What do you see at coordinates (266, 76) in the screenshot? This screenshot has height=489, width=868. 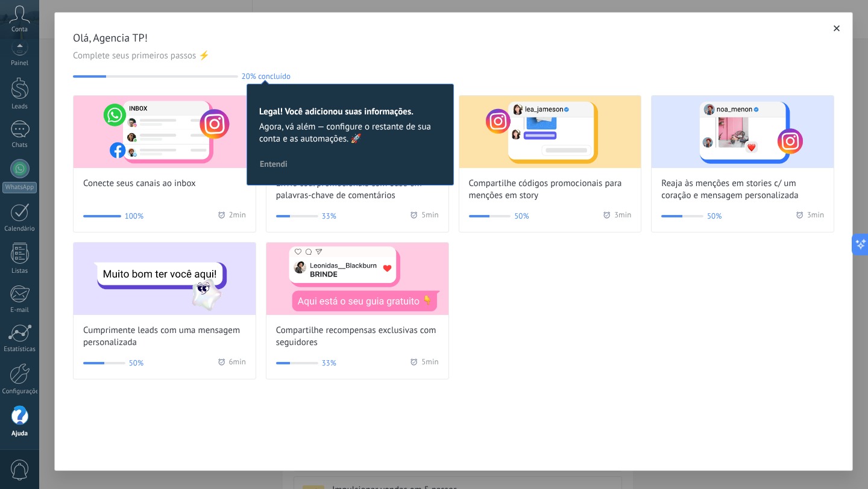 I see `span: 20% concluído` at bounding box center [266, 76].